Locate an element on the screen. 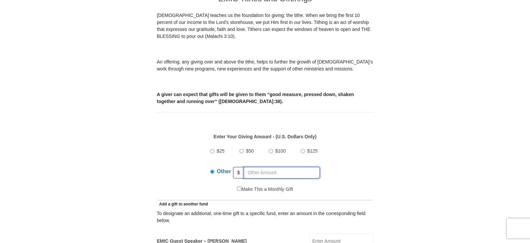 Image resolution: width=530 pixels, height=243 pixels. b: A giver can expect that gifts will be given to them “good measure, pressed down, shaken together ... is located at coordinates (255, 98).